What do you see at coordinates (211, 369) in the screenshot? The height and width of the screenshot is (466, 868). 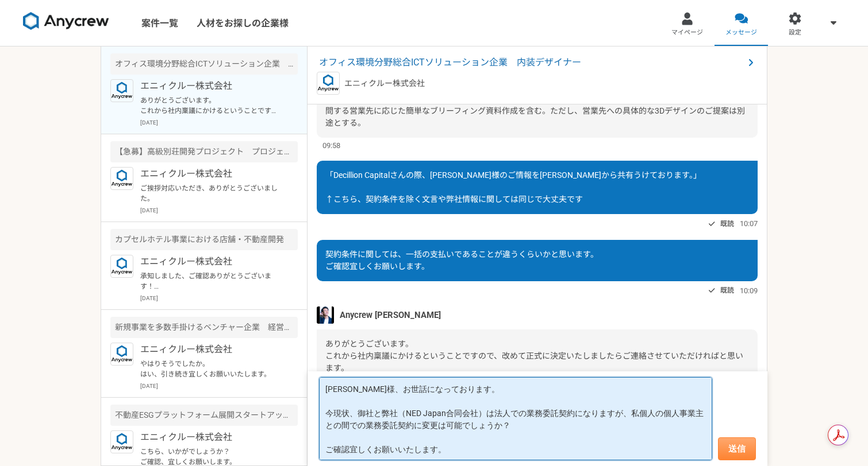 I see `p: やはりそうでしたか。 はい、引き続き宜しくお願いいたします。` at bounding box center [211, 369].